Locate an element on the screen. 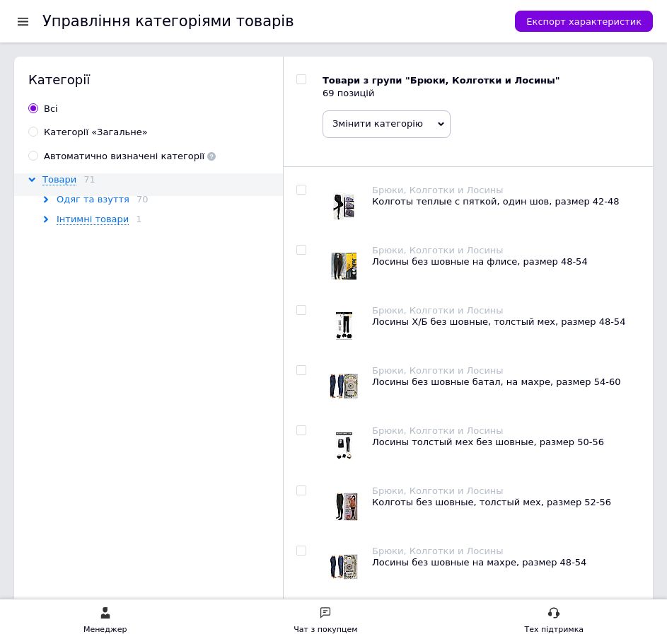  span: Змінити категорію is located at coordinates (386, 124).